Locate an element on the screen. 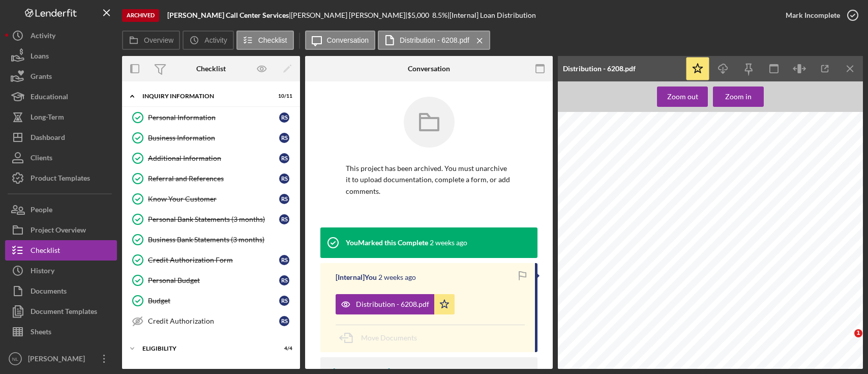  a: Activity is located at coordinates (61, 36).